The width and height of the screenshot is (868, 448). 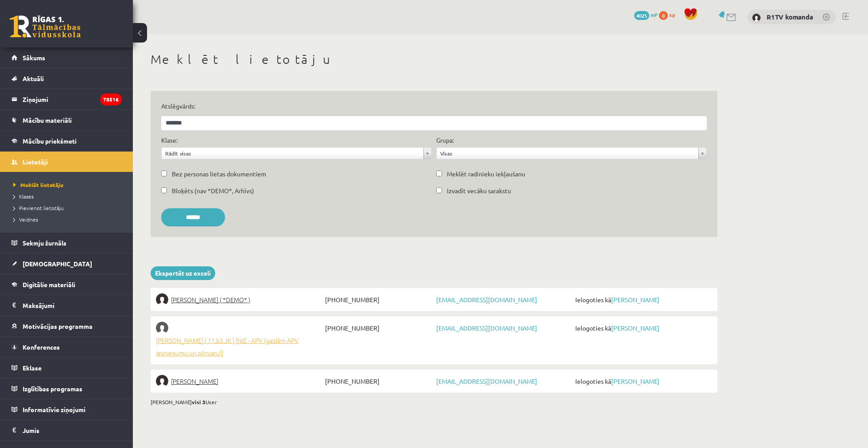 What do you see at coordinates (69, 196) in the screenshot?
I see `a: Klases` at bounding box center [69, 196].